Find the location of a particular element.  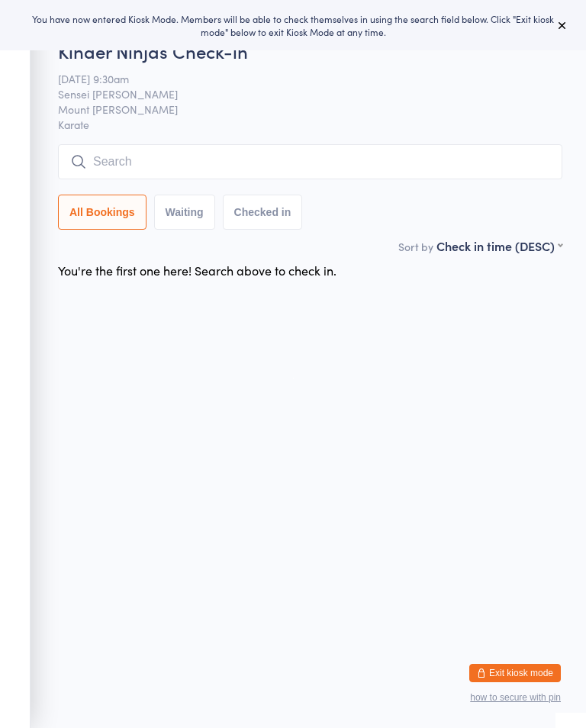

div: Check in time (DESC) is located at coordinates (498, 246).